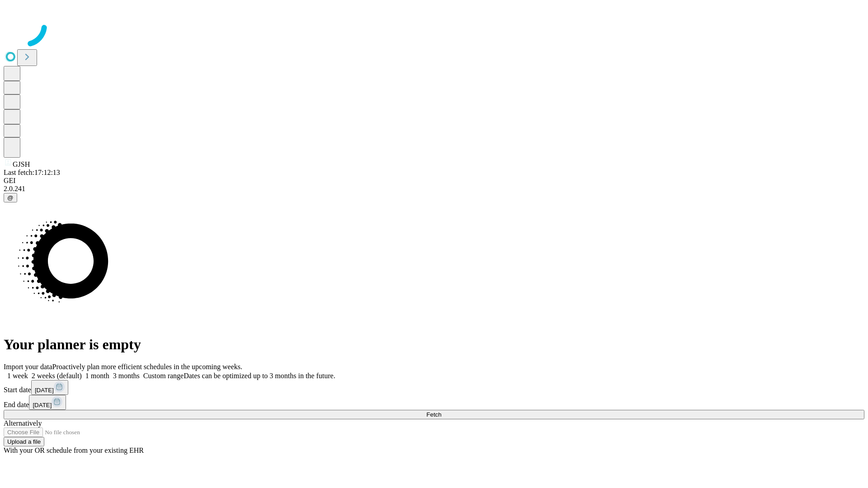 The width and height of the screenshot is (868, 488). What do you see at coordinates (163, 376) in the screenshot?
I see `span: Custom range` at bounding box center [163, 376].